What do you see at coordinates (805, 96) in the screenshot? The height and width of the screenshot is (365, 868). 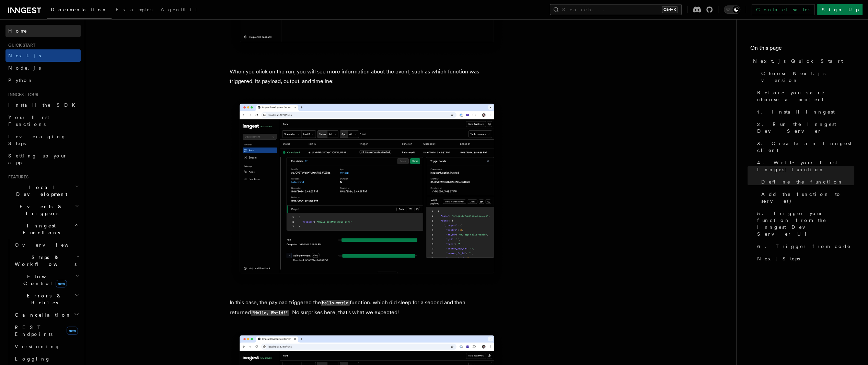 I see `span: Before you start: choose a project` at bounding box center [805, 96].